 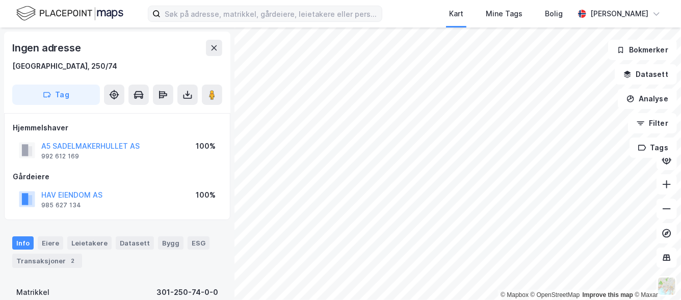 What do you see at coordinates (89, 243) in the screenshot?
I see `div: Leietakere` at bounding box center [89, 243].